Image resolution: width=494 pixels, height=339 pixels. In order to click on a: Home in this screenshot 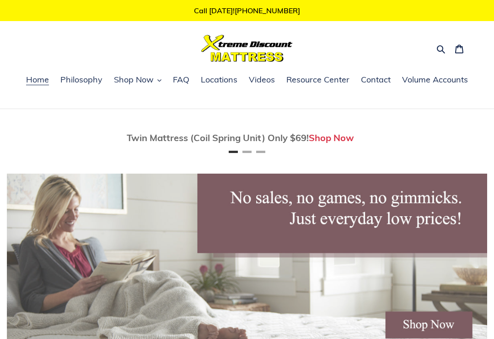, I will do `click(38, 80)`.